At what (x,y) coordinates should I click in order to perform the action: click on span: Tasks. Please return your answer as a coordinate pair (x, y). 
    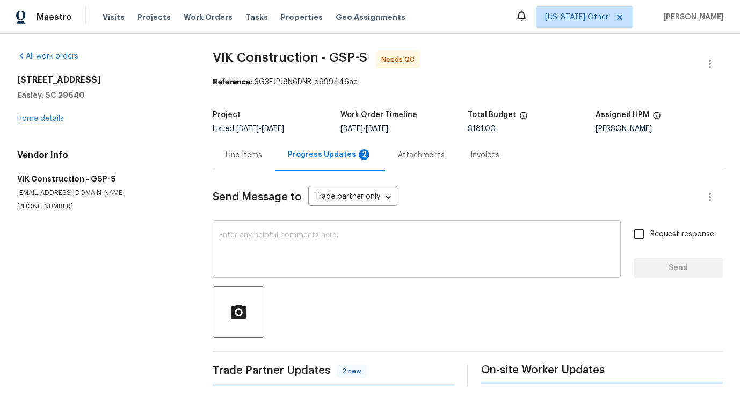
    Looking at the image, I should click on (257, 17).